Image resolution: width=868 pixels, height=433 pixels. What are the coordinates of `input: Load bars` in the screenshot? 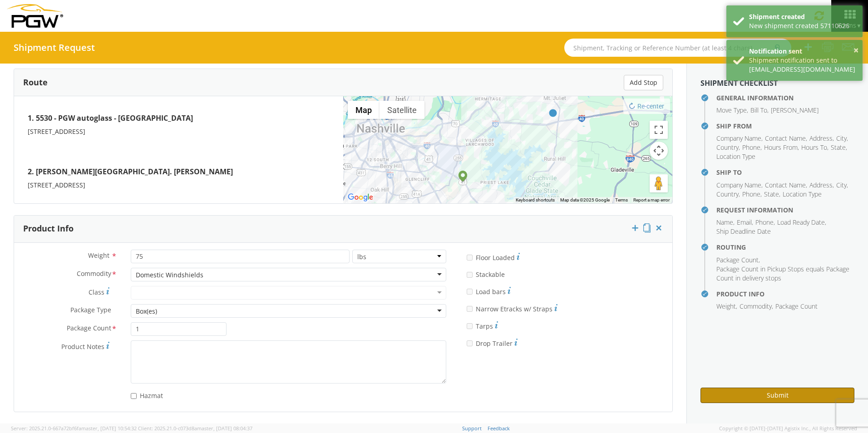 It's located at (469, 292).